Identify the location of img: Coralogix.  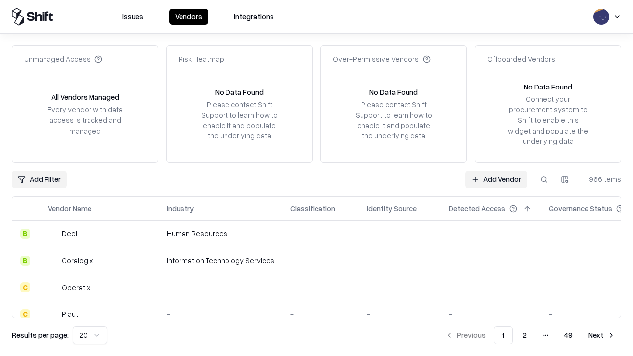
(53, 261).